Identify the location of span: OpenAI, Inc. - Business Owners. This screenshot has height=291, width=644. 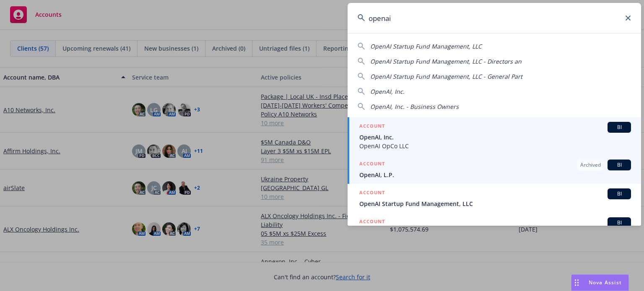
(414, 106).